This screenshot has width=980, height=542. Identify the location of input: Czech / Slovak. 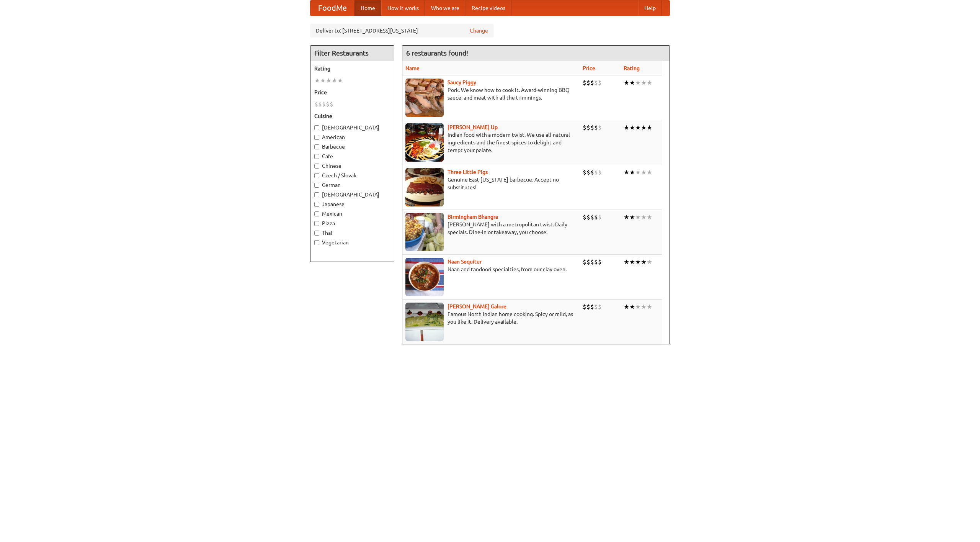
(316, 175).